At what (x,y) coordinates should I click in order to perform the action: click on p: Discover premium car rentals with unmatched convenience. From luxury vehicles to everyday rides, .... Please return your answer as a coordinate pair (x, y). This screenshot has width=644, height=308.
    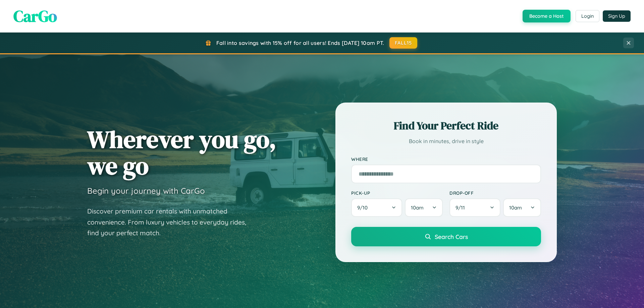
    Looking at the image, I should click on (171, 222).